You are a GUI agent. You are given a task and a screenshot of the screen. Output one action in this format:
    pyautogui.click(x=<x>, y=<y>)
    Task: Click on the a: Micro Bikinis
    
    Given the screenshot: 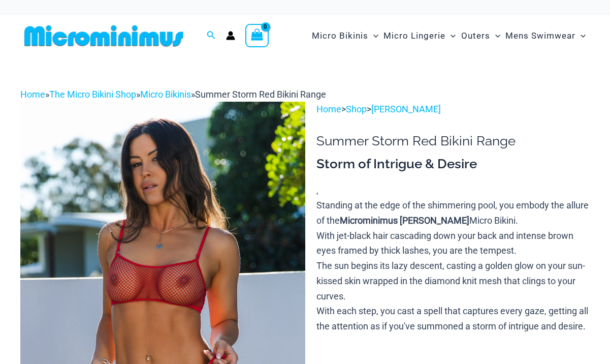 What is the action you would take?
    pyautogui.click(x=166, y=94)
    